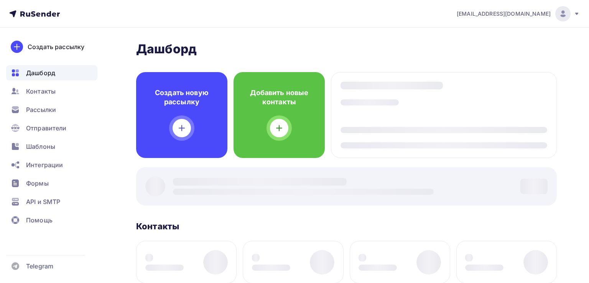 The height and width of the screenshot is (283, 589). I want to click on a: Формы, so click(52, 183).